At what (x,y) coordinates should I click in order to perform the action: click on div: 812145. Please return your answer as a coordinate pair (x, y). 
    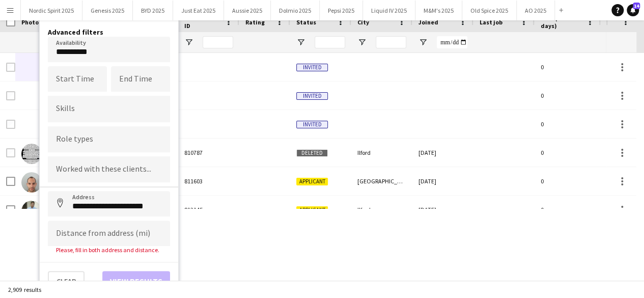
    Looking at the image, I should click on (209, 209).